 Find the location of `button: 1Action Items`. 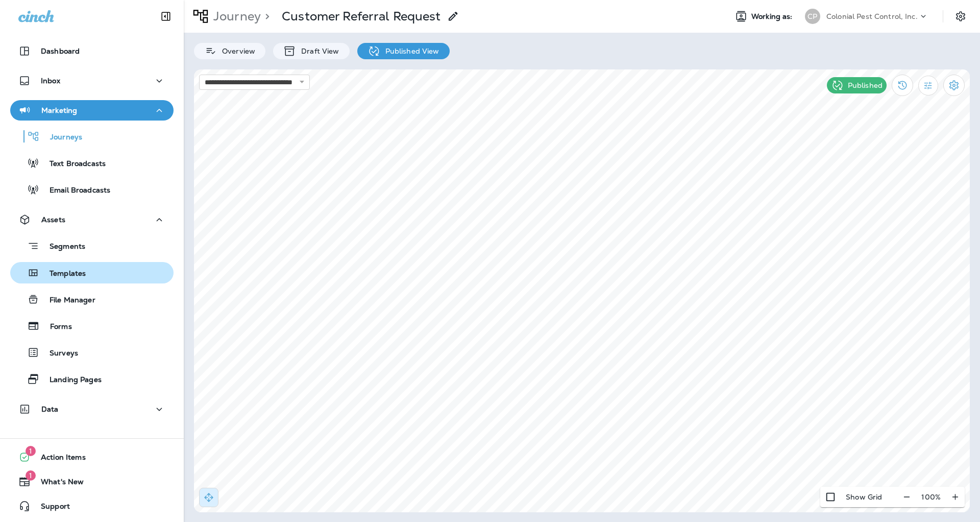

button: 1Action Items is located at coordinates (92, 457).